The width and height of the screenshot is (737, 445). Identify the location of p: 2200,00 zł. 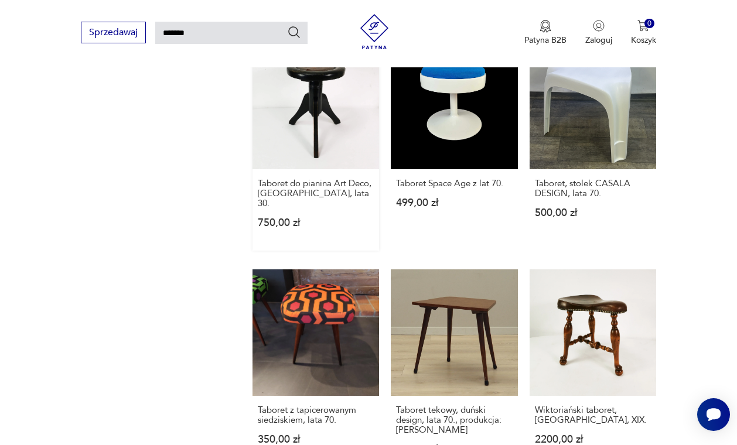
(593, 439).